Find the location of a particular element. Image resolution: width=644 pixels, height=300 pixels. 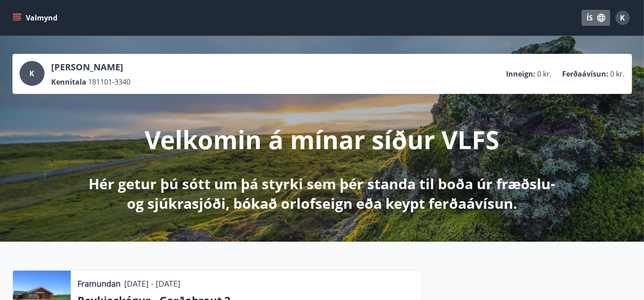

button: ÍS is located at coordinates (596, 18).